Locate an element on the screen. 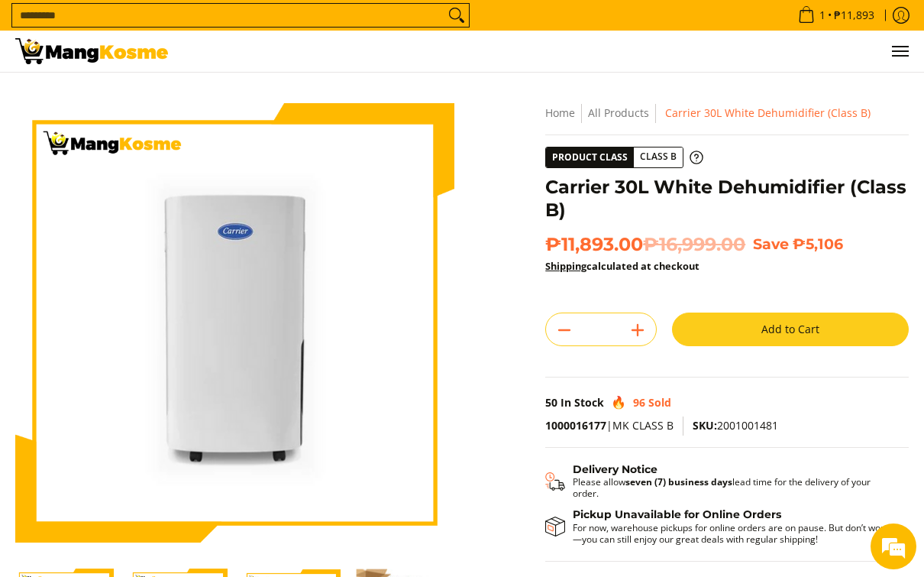 The height and width of the screenshot is (577, 924). span: Class B is located at coordinates (658, 157).